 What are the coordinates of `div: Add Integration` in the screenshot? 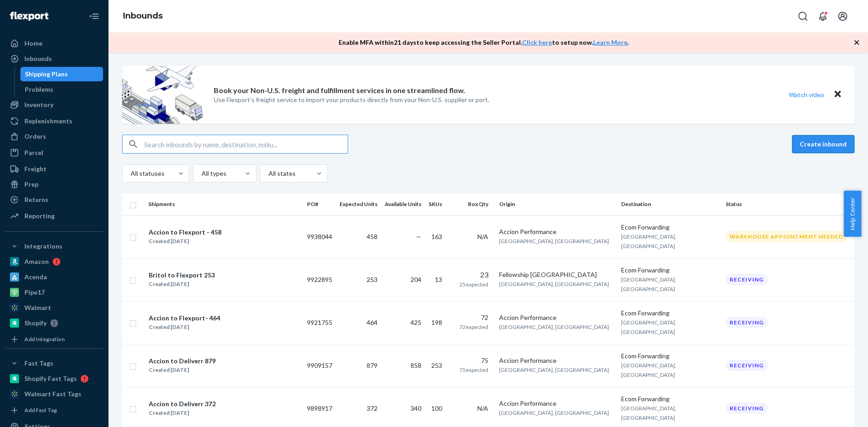 It's located at (44, 339).